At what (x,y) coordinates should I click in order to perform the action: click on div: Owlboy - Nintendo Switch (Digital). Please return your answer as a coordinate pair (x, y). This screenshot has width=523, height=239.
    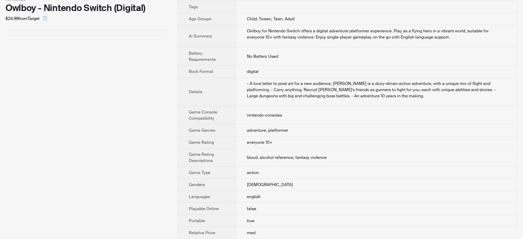
    Looking at the image, I should click on (86, 8).